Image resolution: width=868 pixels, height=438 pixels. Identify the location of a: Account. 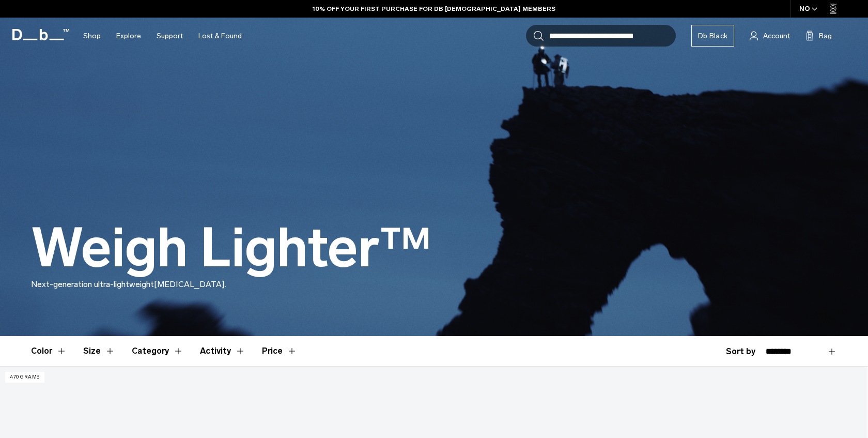
(770, 36).